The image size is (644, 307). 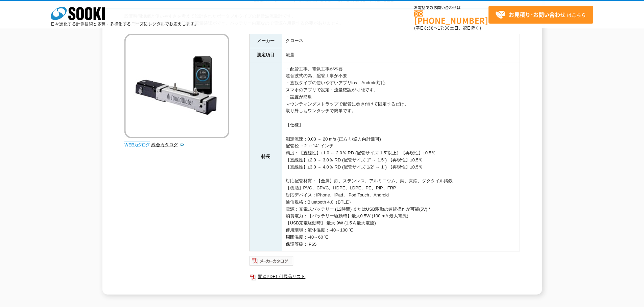 What do you see at coordinates (177, 86) in the screenshot?
I see `img: ワイヤレス超音波流量計 ORCAS-T41-C11` at bounding box center [177, 86].